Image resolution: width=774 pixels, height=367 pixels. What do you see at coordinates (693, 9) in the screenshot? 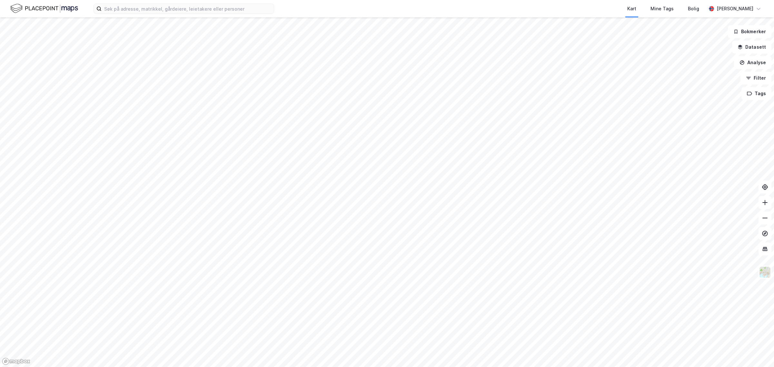
I see `div: Bolig` at bounding box center [693, 9].